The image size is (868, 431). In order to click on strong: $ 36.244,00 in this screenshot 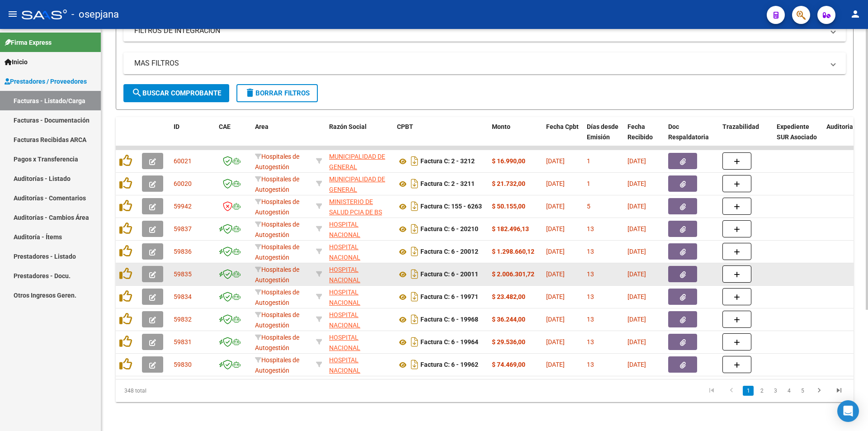, I will do `click(509, 319)`.